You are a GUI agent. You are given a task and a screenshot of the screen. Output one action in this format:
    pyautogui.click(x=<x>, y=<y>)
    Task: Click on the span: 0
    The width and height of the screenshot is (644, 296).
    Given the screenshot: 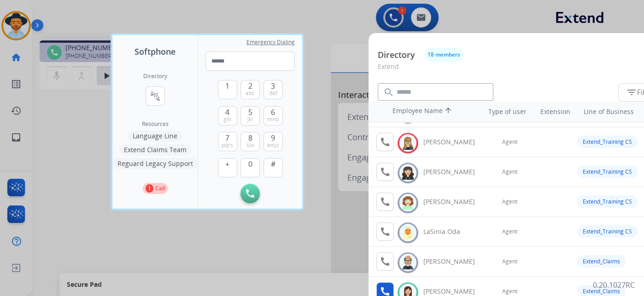 What is the action you would take?
    pyautogui.click(x=250, y=164)
    